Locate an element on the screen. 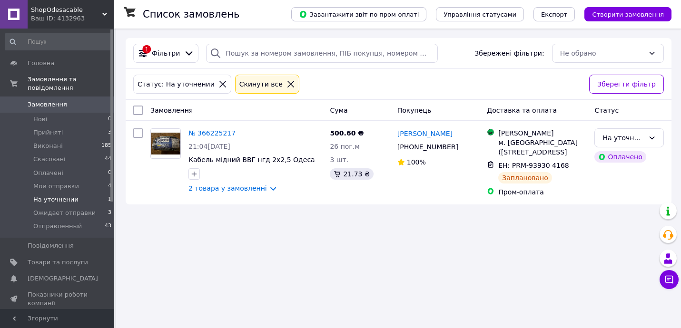 This screenshot has height=328, width=681. div: 21.73 ₴ is located at coordinates (351, 174).